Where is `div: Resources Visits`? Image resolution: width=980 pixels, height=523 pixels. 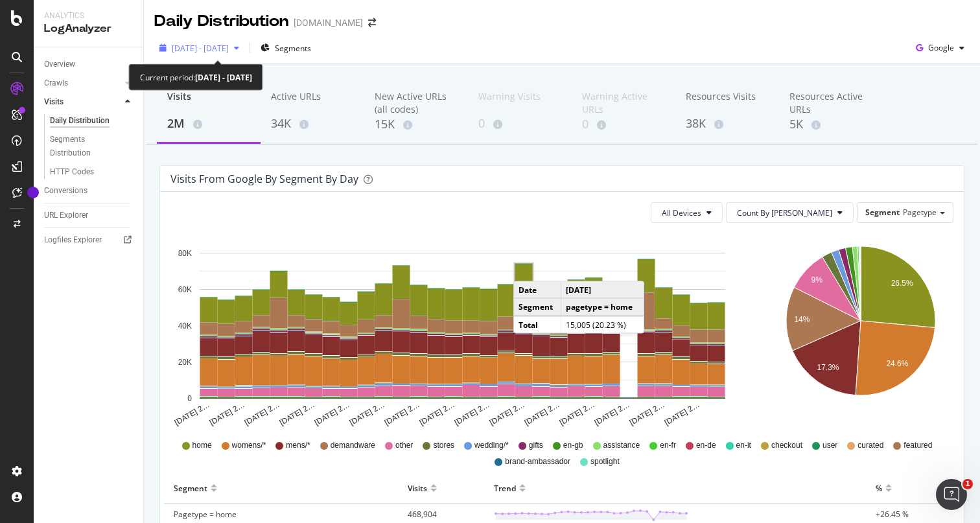 div: Resources Visits is located at coordinates (727, 103).